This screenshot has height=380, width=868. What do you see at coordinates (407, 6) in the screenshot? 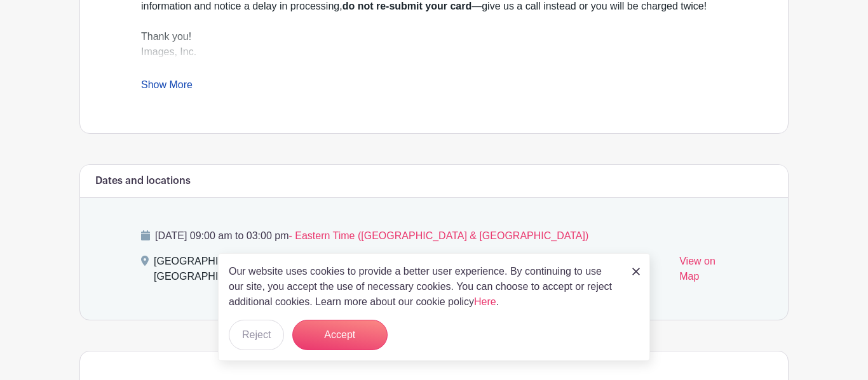
I see `strong: do not re-submit your card` at bounding box center [407, 6].